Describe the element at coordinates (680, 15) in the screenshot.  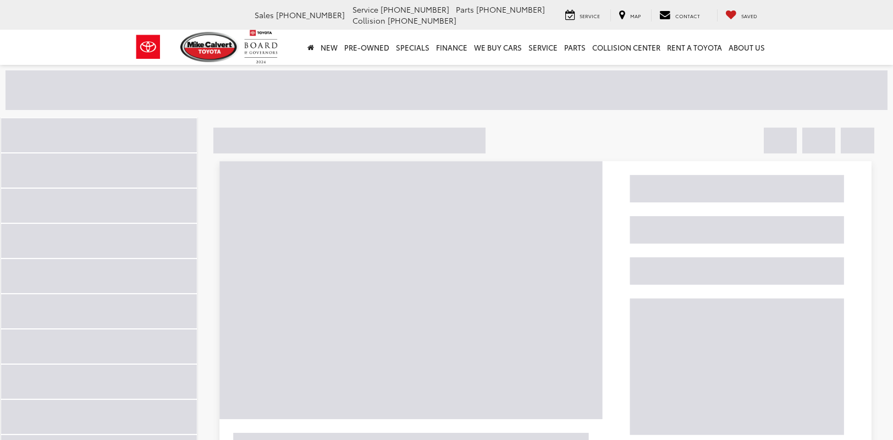
I see `a: Contact` at that location.